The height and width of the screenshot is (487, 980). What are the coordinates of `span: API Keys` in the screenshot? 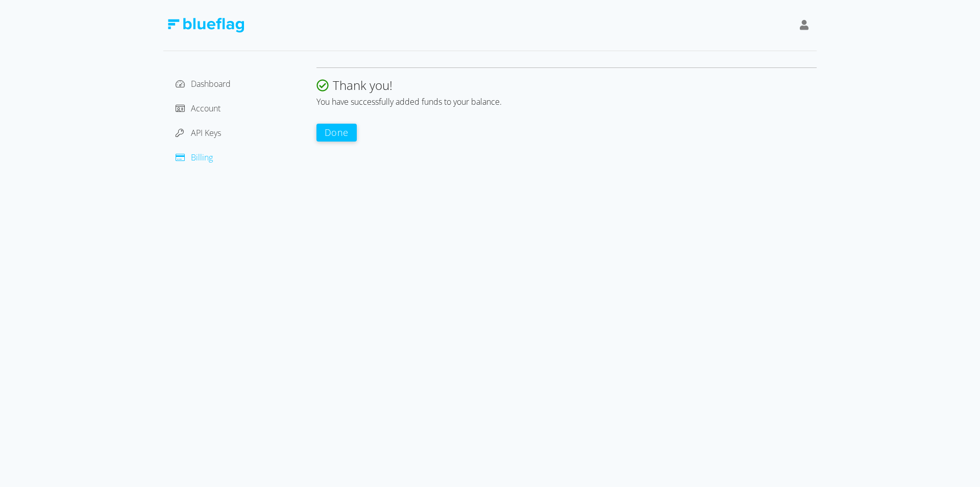 It's located at (206, 133).